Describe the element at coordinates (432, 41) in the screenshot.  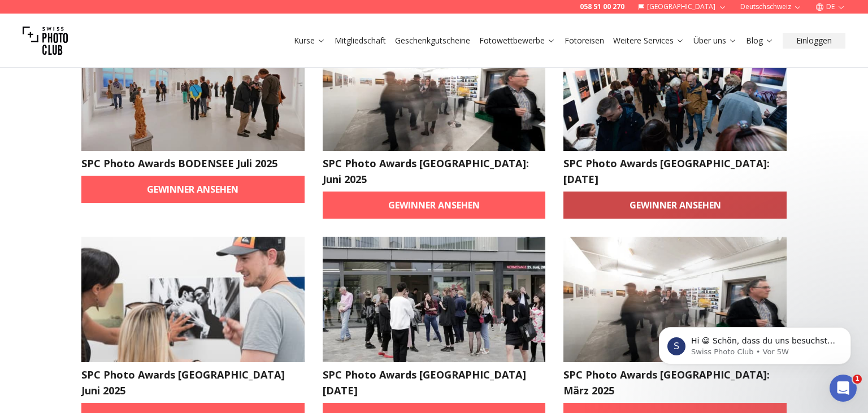
I see `a: Geschenkgutscheine` at that location.